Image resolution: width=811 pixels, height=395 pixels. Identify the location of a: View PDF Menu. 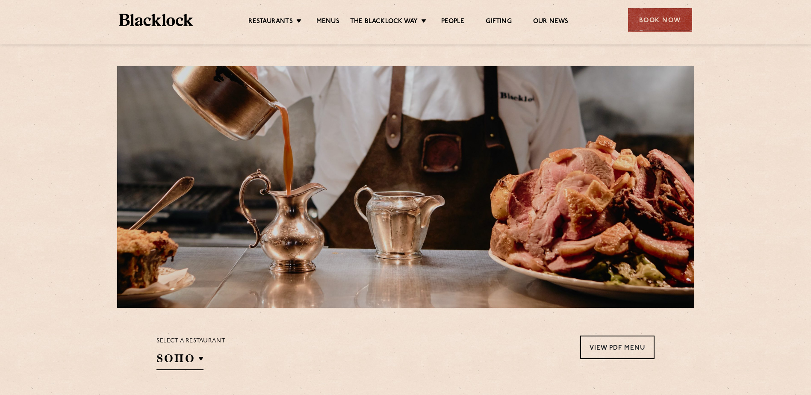
(617, 347).